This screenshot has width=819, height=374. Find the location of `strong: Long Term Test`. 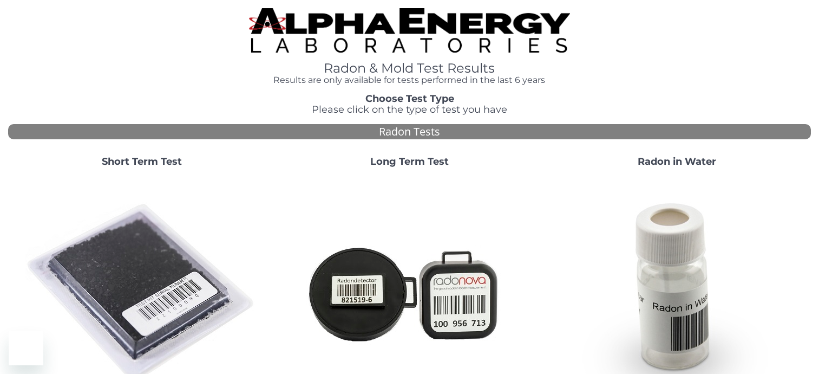

strong: Long Term Test is located at coordinates (409, 161).